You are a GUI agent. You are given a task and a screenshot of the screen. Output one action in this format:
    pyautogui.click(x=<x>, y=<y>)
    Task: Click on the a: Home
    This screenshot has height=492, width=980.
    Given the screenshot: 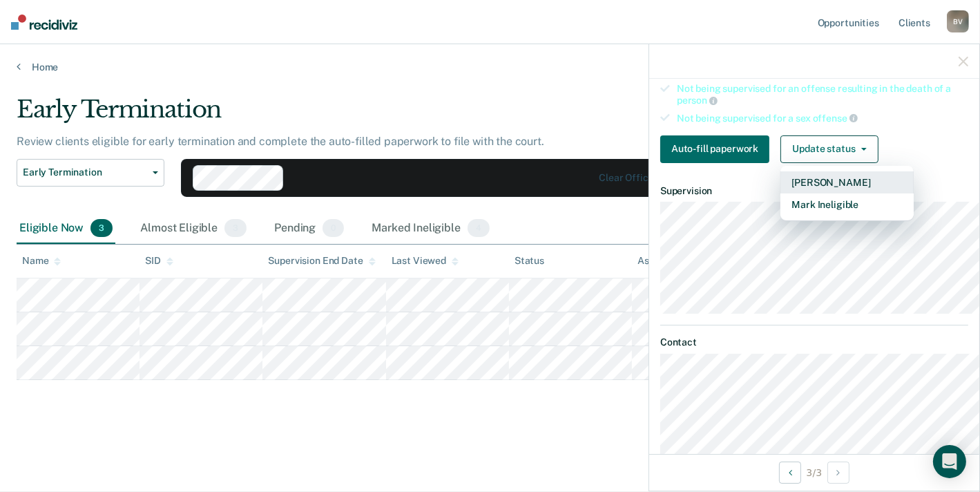 What is the action you would take?
    pyautogui.click(x=490, y=67)
    